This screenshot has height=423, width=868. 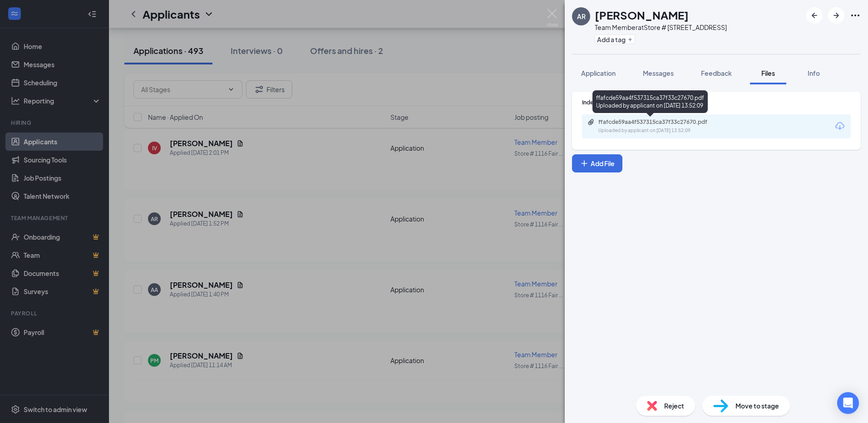 I want to click on svg: ArrowLeftNew, so click(x=815, y=16).